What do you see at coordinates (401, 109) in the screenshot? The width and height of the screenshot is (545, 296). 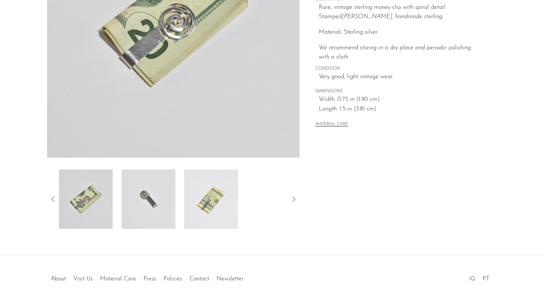 I see `span: Length: 1.5 in (3.81 cm)` at bounding box center [401, 109].